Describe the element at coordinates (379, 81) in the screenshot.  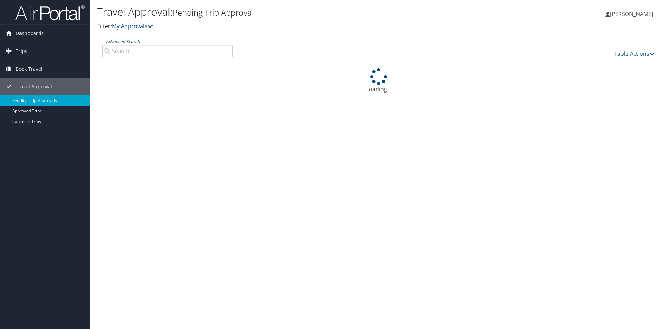
I see `div: Loading...` at that location.